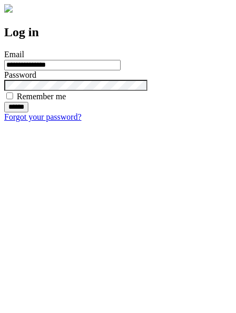  I want to click on a: Forgot your password?, so click(43, 117).